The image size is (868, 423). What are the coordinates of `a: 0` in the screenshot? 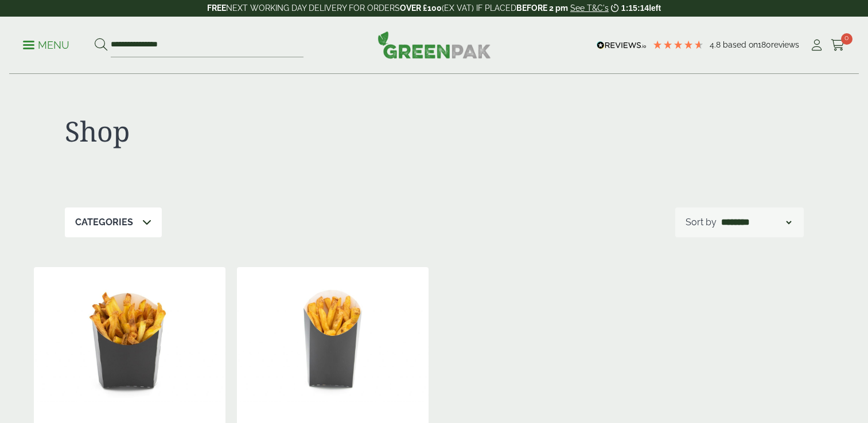 It's located at (838, 46).